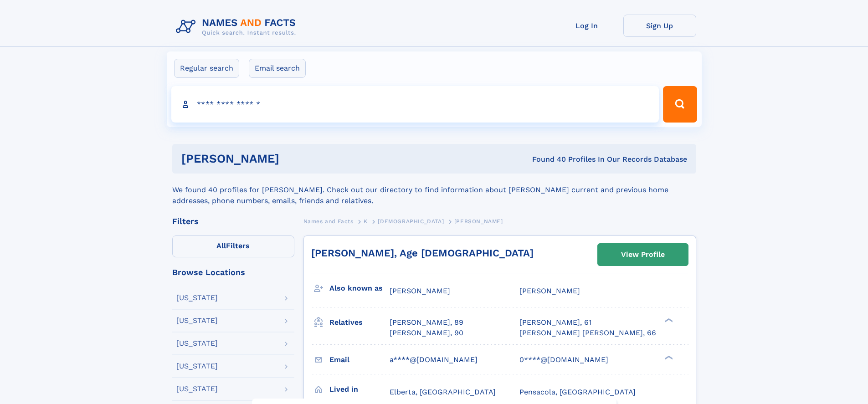  What do you see at coordinates (359, 390) in the screenshot?
I see `h3: Lived in` at bounding box center [359, 390].